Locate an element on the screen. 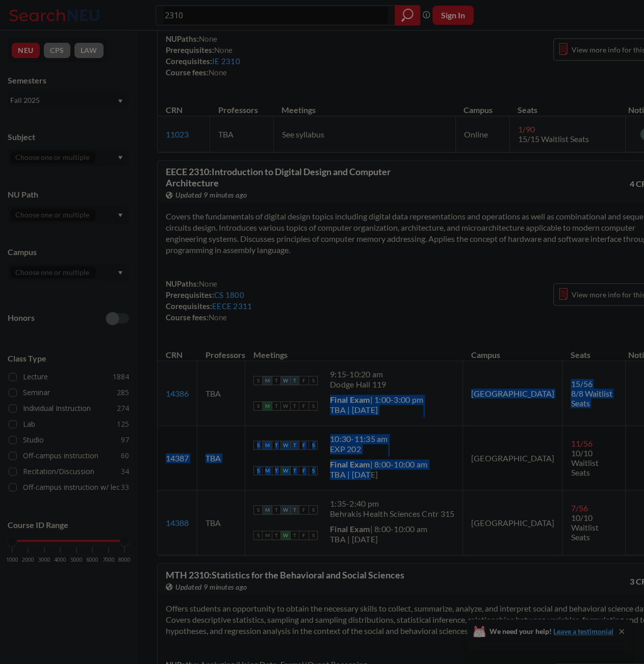  span: 11 / 56 is located at coordinates (581, 443).